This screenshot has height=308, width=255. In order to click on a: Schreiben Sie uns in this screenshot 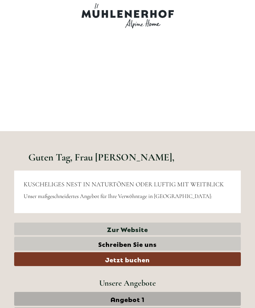, I will do `click(128, 244)`.